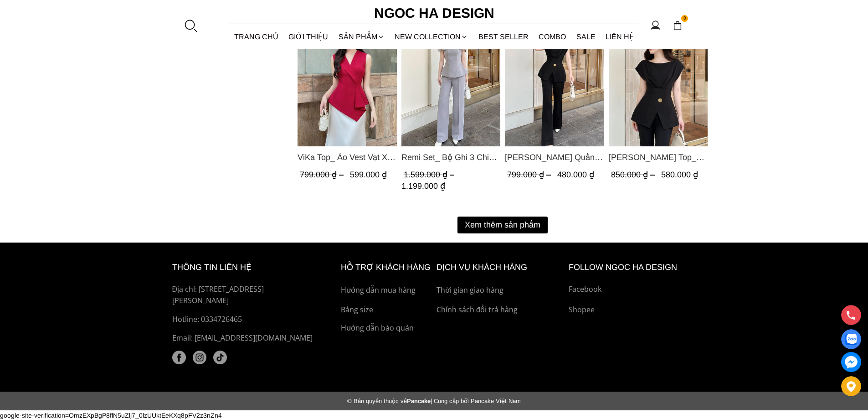  I want to click on span: © Bản quyền thuộc về, so click(377, 401).